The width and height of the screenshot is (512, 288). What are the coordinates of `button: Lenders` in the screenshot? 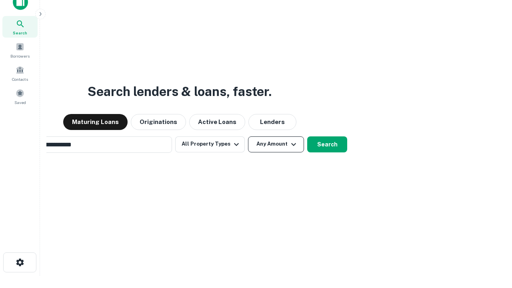 It's located at (272, 122).